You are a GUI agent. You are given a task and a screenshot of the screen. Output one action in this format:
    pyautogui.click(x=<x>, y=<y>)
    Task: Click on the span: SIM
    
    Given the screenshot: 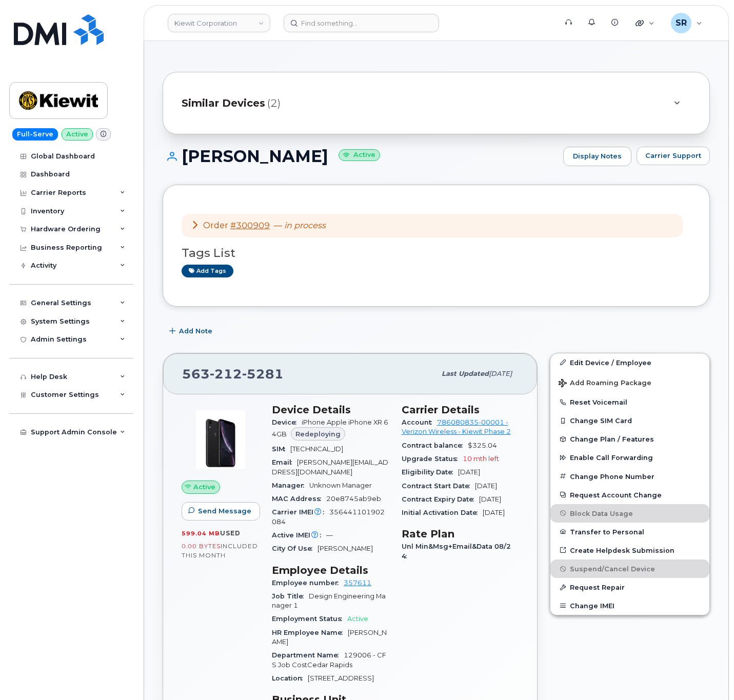 What is the action you would take?
    pyautogui.click(x=281, y=449)
    